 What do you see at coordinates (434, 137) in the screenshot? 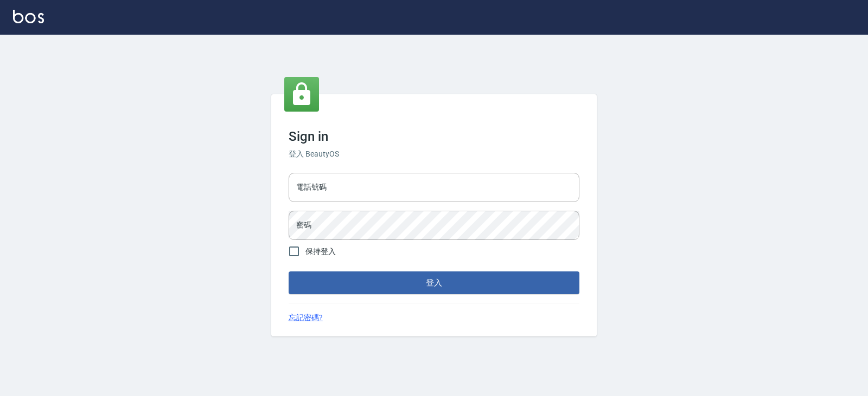
I see `h3: Sign in` at bounding box center [434, 137].